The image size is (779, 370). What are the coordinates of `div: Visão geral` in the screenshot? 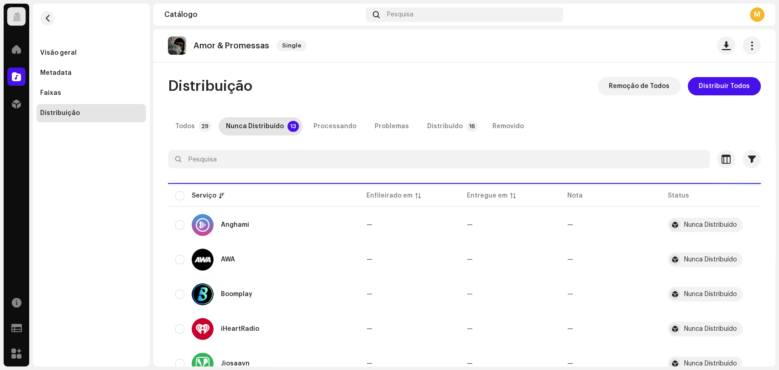 It's located at (58, 53).